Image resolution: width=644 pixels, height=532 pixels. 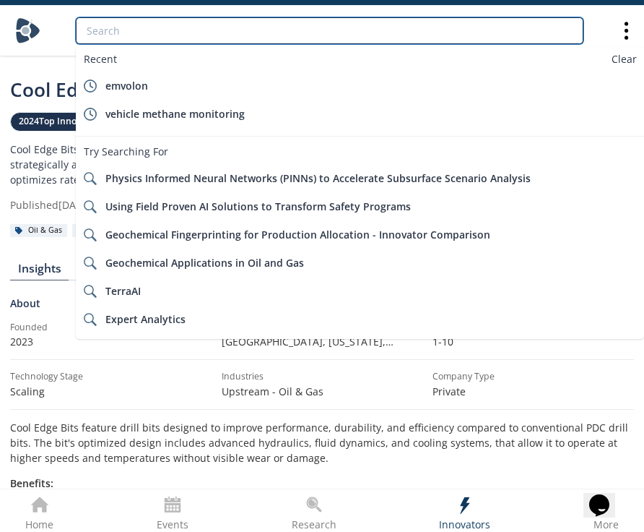 What do you see at coordinates (111, 341) in the screenshot?
I see `p: 2023` at bounding box center [111, 341].